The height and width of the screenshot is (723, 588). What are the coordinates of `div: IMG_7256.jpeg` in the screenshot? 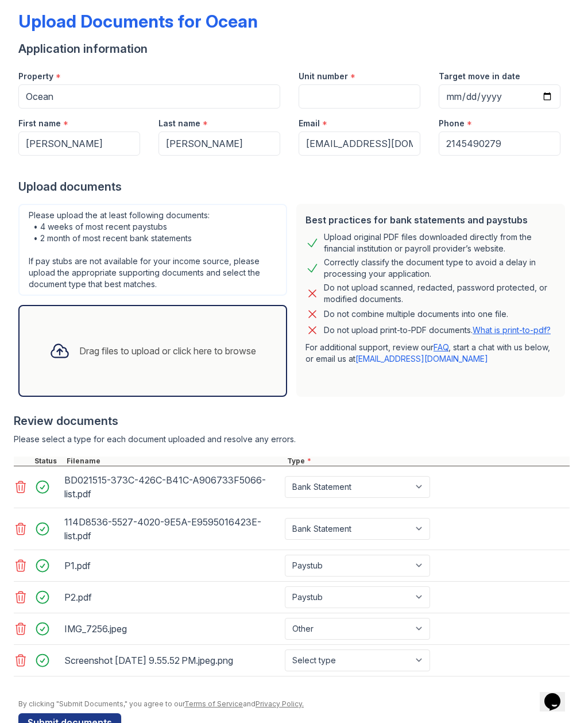 It's located at (172, 629).